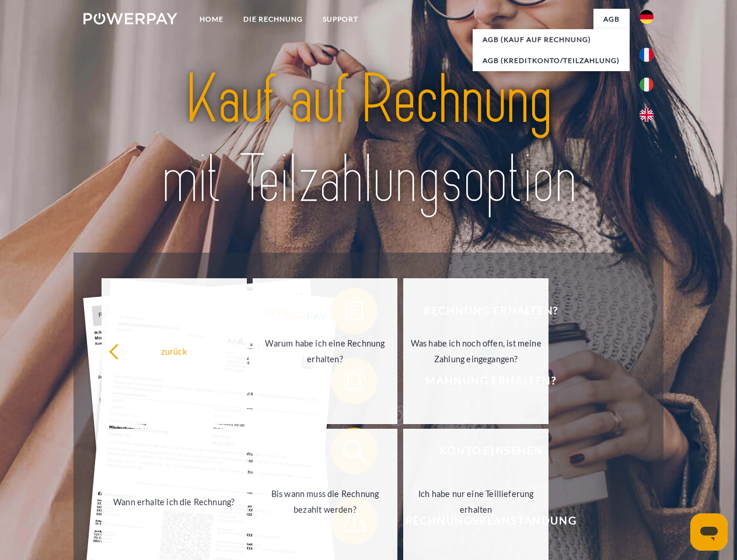  Describe the element at coordinates (368, 140) in the screenshot. I see `img: title-powerpay_de.svg` at that location.